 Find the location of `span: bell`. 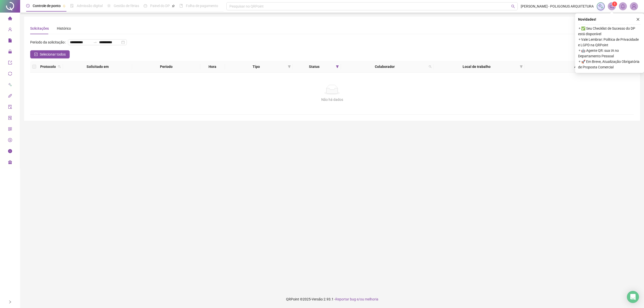

span: bell is located at coordinates (622, 6).